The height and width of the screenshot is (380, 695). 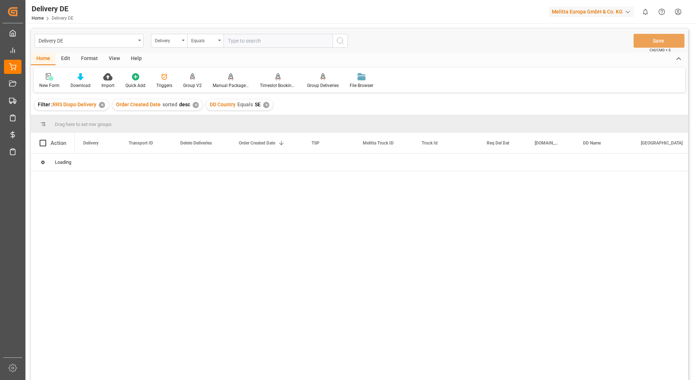 What do you see at coordinates (646, 12) in the screenshot?
I see `button: show 0 new notifications` at bounding box center [646, 12].